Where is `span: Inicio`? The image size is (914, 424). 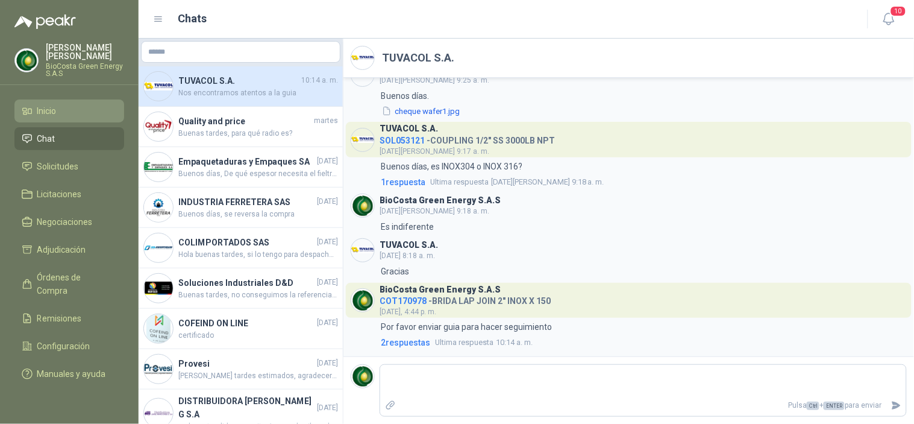
span: Inicio is located at coordinates (47, 111).